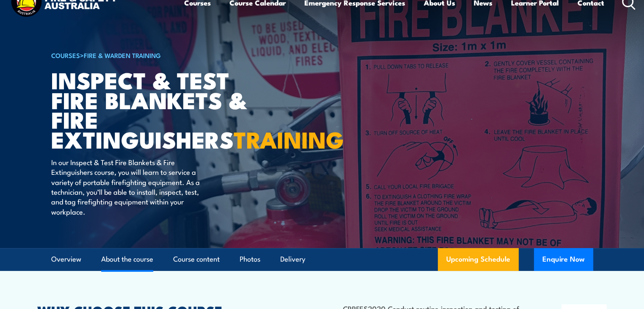  I want to click on button: Enquire Now, so click(563, 259).